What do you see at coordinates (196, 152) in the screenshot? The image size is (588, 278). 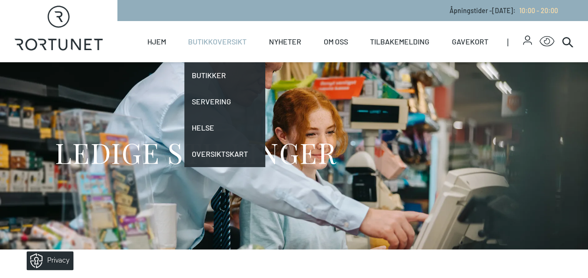 I see `h1: LEDIGE STILLINGER` at bounding box center [196, 152].